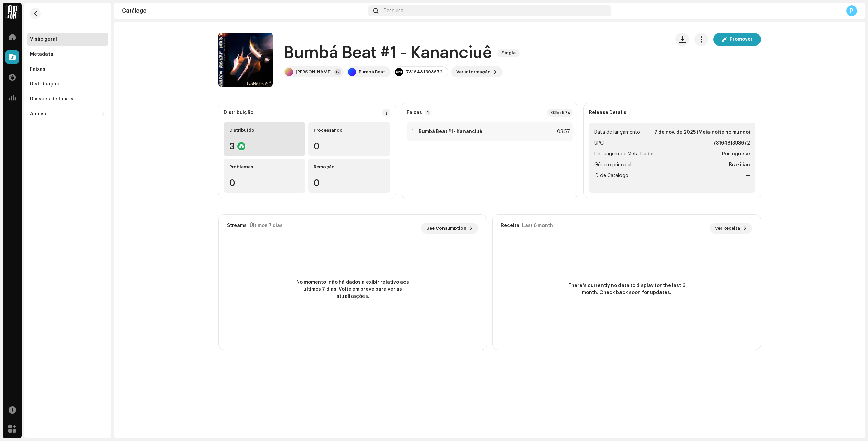  Describe the element at coordinates (414, 113) in the screenshot. I see `strong: Faixas` at that location.